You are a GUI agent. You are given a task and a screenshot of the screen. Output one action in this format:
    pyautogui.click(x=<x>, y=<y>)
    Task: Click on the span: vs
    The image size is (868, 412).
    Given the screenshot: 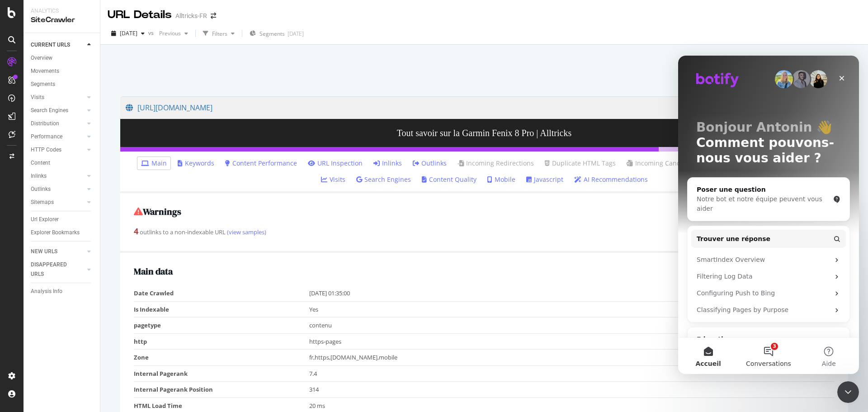 What is the action you would take?
    pyautogui.click(x=152, y=32)
    